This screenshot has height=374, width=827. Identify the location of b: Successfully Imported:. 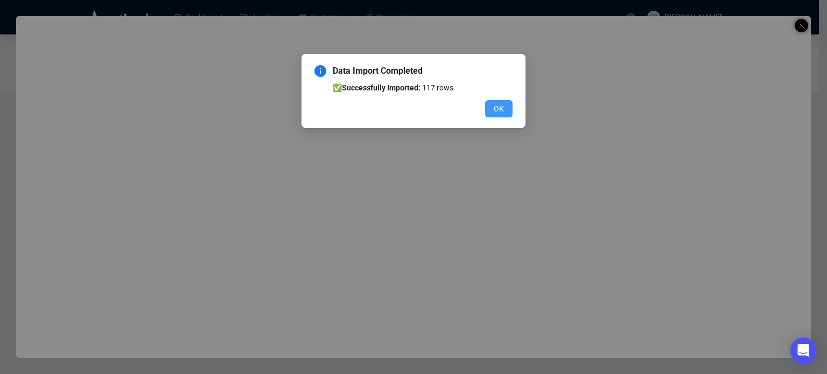
(381, 88).